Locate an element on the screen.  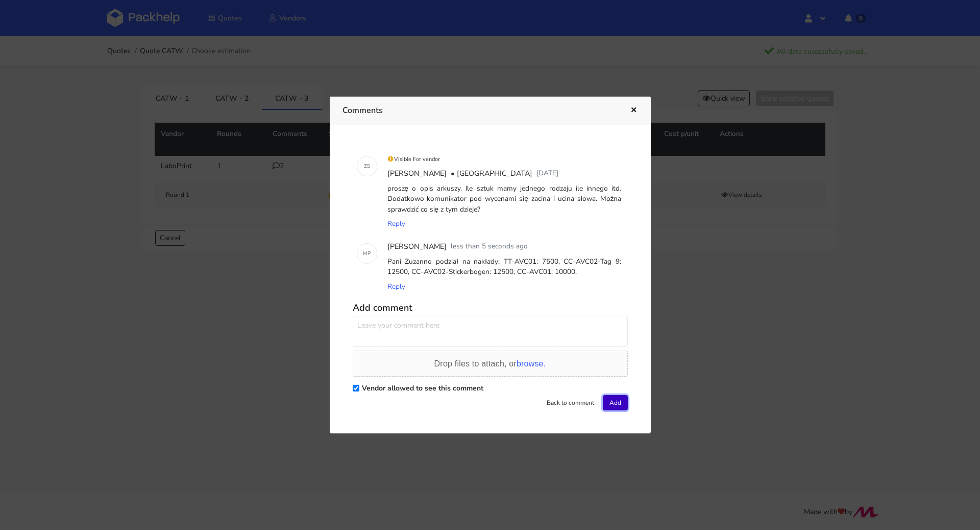
button: Back to comment is located at coordinates (570, 403).